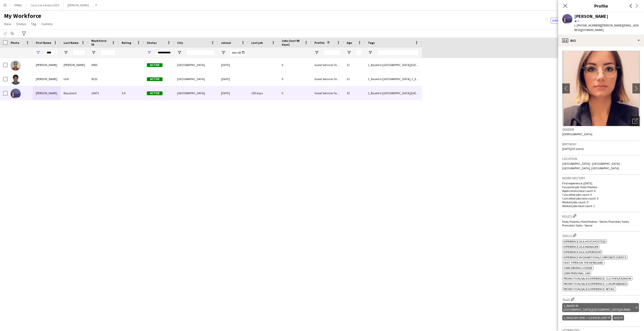  Describe the element at coordinates (71, 43) in the screenshot. I see `span: Last Name` at that location.